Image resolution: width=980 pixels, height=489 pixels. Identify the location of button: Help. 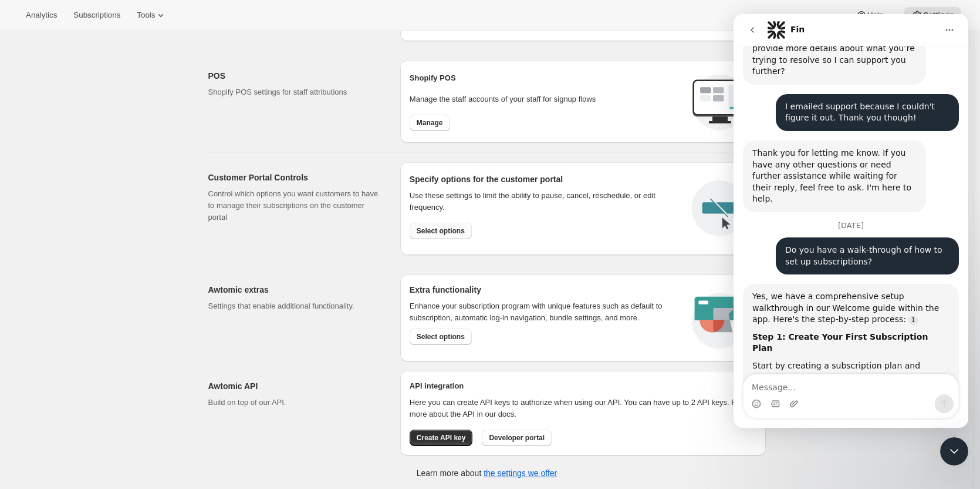
(875, 15).